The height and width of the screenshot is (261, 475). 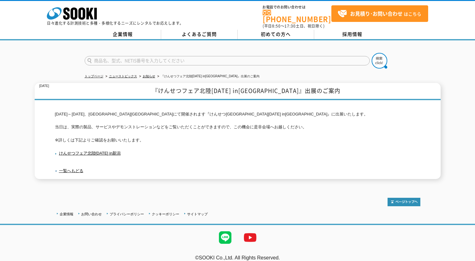 I want to click on p: 日々進化する計測技術と多種・多様化するニーズにレンタルでお応えします。, so click(x=115, y=23).